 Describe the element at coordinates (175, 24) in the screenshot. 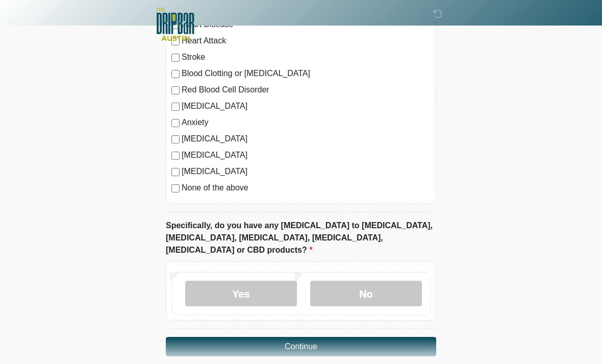

I see `img: The DRIPBaR - Austin The Domain Logo` at that location.